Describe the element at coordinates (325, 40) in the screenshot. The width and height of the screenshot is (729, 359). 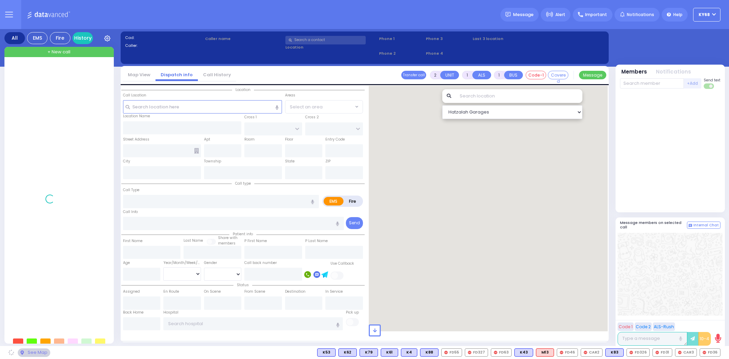
I see `input: Search a contact` at that location.